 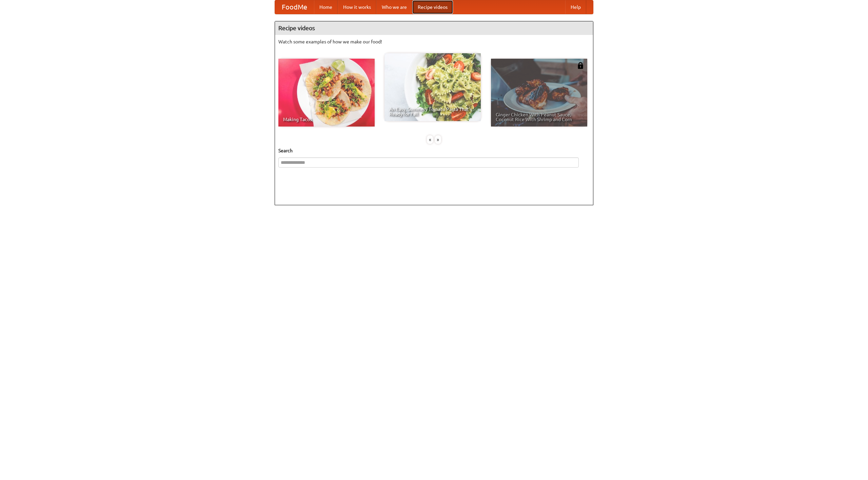 What do you see at coordinates (433, 7) in the screenshot?
I see `a: Recipe videos` at bounding box center [433, 7].